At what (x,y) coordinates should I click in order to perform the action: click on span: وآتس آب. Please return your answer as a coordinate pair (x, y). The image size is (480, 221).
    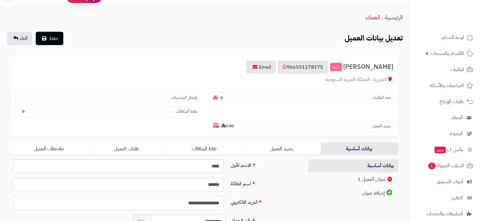
    Looking at the image, I should click on (448, 150).